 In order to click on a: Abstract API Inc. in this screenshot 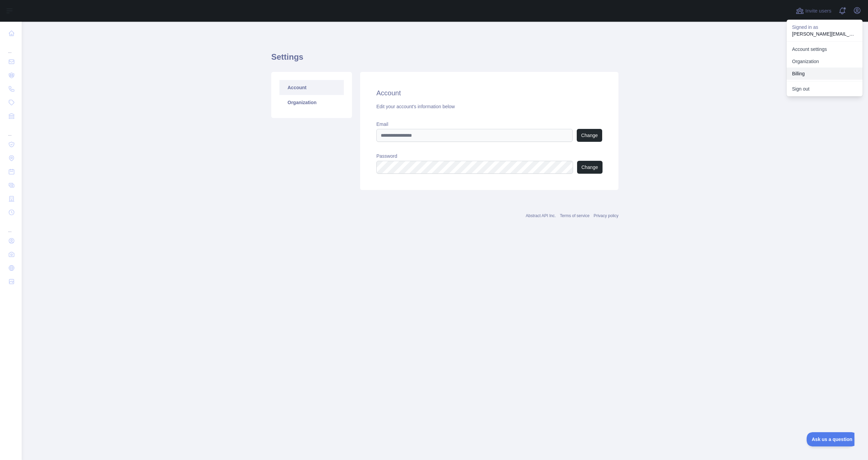, I will do `click(541, 216)`.